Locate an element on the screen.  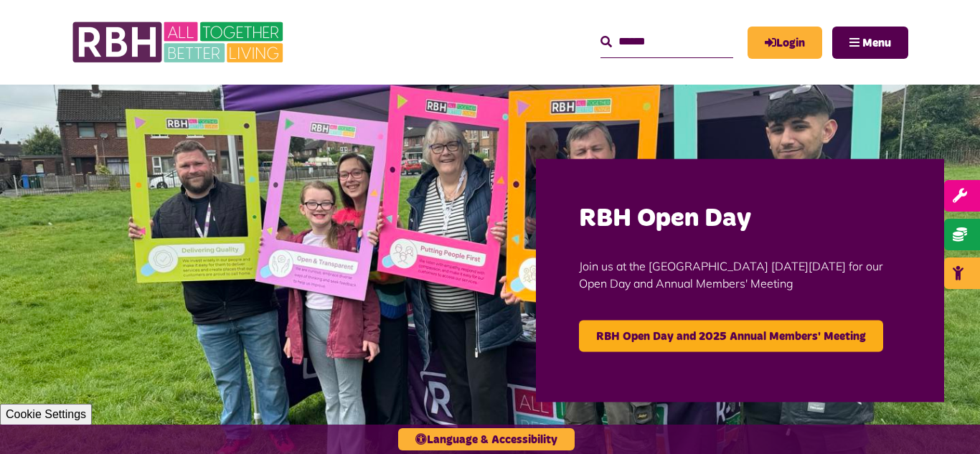
a: MyRBH is located at coordinates (784, 43).